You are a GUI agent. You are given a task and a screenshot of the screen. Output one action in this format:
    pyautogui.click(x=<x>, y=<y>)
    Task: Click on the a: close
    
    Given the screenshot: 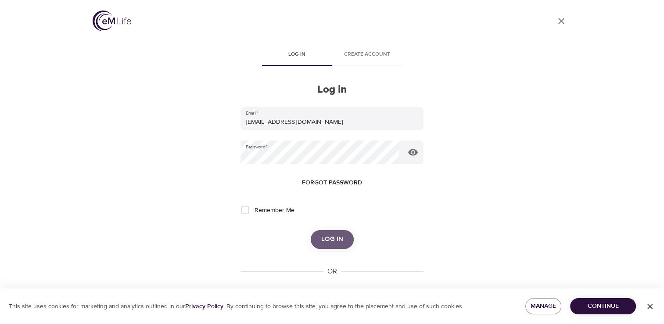 What is the action you would take?
    pyautogui.click(x=562, y=21)
    